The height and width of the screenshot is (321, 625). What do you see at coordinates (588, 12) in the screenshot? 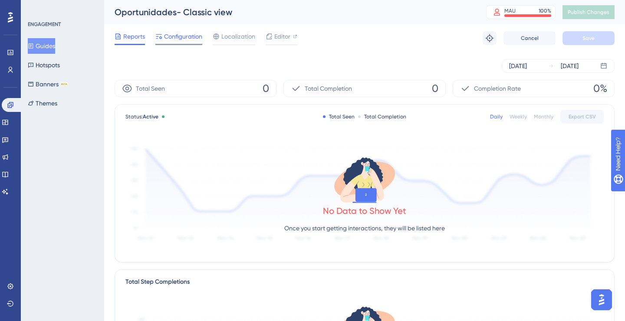
I see `button: Publish Changes` at bounding box center [588, 12].